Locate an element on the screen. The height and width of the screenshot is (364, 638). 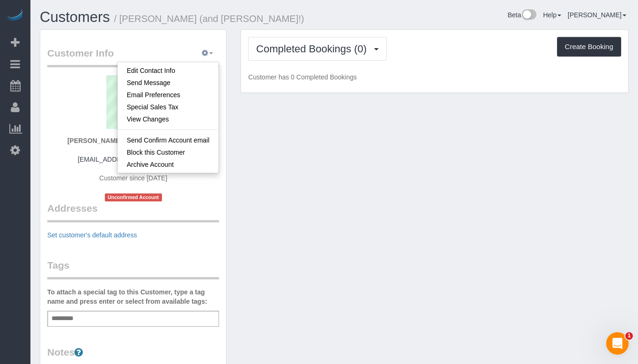
a: Set customer's default address is located at coordinates (92, 235).